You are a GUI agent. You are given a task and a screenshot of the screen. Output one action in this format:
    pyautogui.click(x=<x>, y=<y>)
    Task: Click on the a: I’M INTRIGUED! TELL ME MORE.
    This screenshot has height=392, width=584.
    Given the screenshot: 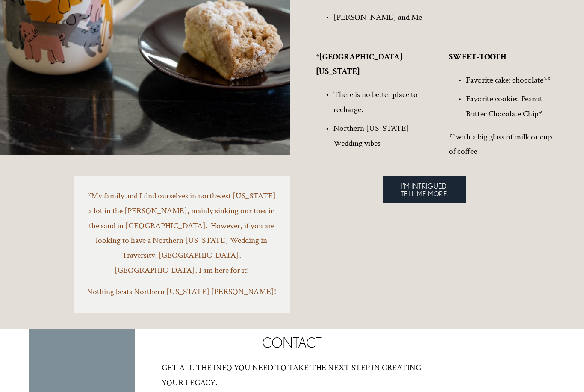 What is the action you would take?
    pyautogui.click(x=425, y=190)
    